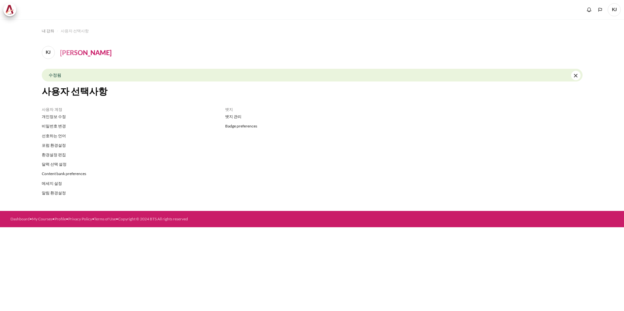 The height and width of the screenshot is (311, 624). Describe the element at coordinates (80, 219) in the screenshot. I see `a: Privacy Policy` at that location.